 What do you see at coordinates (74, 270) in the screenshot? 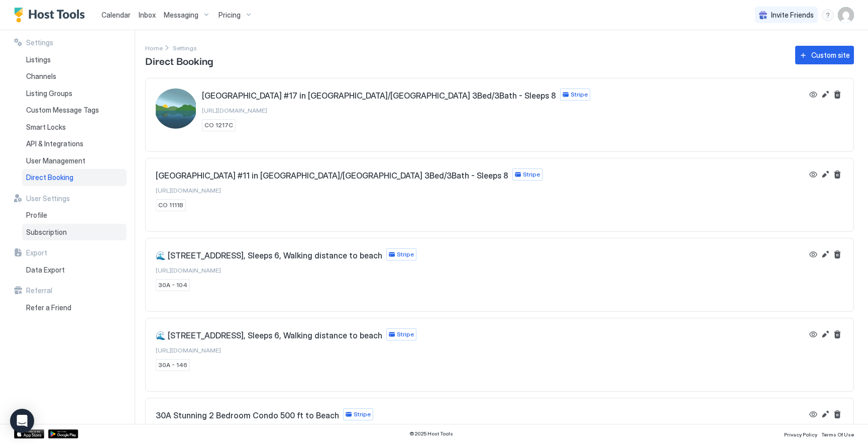
I see `a: Data Export` at bounding box center [74, 270].